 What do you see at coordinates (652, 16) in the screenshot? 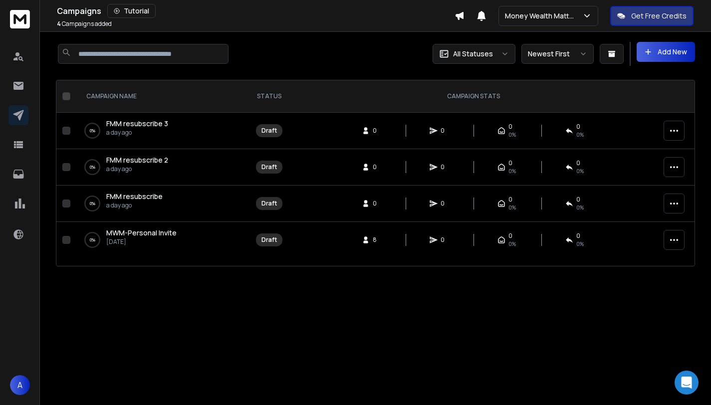
I see `button: Get Free Credits` at bounding box center [652, 16].